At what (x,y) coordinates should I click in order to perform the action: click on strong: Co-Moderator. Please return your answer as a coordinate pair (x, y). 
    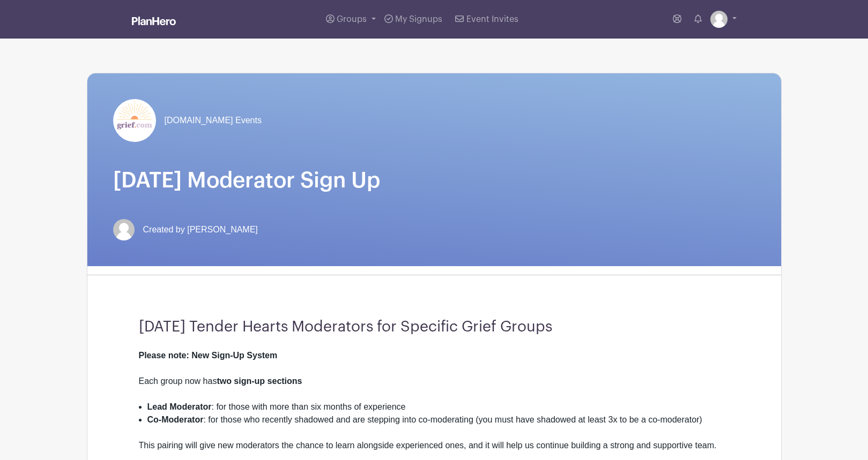
    Looking at the image, I should click on (175, 419).